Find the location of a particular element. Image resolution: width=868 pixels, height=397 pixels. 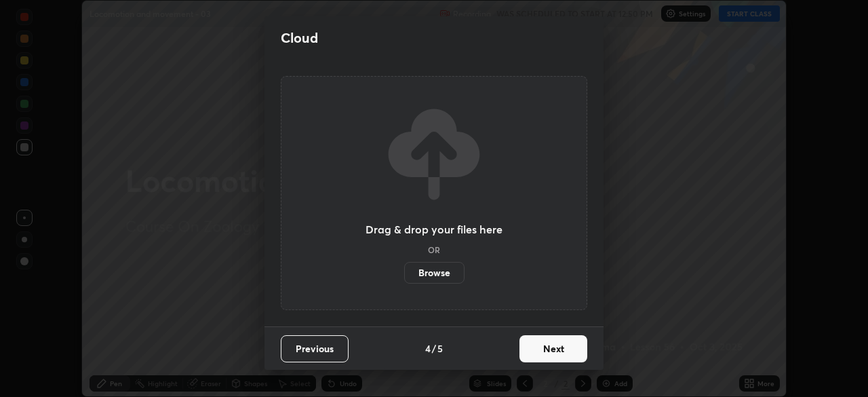

h4: 4 is located at coordinates (428, 348).